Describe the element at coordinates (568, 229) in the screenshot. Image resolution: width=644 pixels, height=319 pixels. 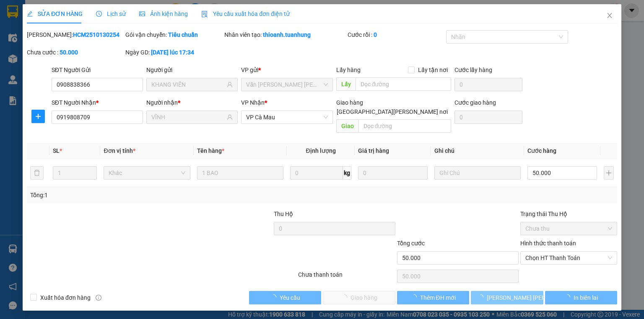
I see `span: Chưa thu` at that location.